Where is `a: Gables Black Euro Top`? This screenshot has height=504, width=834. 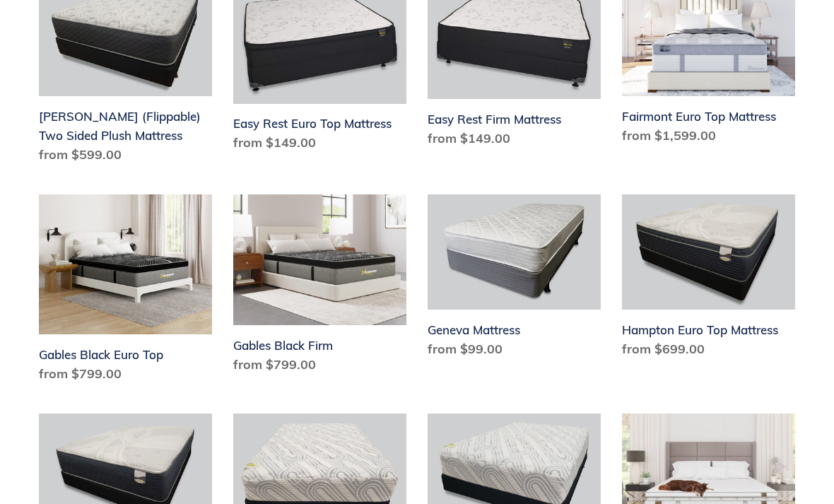 a: Gables Black Euro Top is located at coordinates (125, 292).